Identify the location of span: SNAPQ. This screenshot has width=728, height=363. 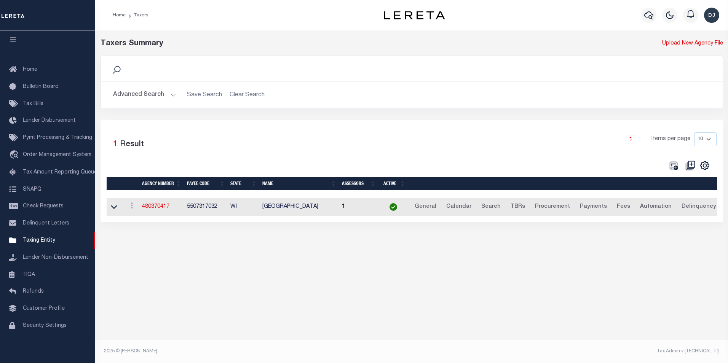
(32, 189).